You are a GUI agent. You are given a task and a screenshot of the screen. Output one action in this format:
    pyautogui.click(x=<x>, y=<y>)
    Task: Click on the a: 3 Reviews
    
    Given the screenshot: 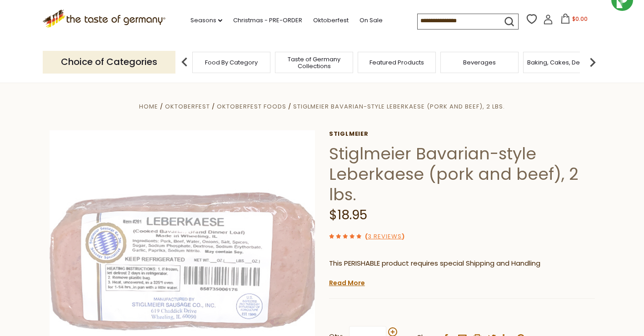 What is the action you would take?
    pyautogui.click(x=384, y=236)
    